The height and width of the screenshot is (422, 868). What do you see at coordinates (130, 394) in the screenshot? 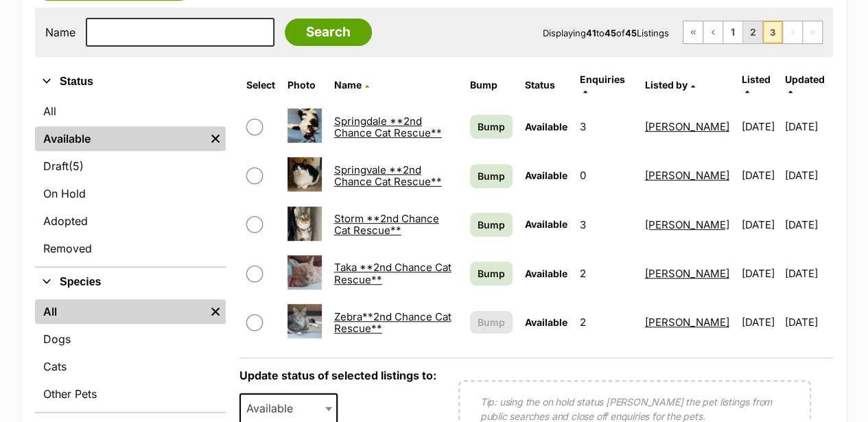
I see `a: Other Pets` at bounding box center [130, 394].